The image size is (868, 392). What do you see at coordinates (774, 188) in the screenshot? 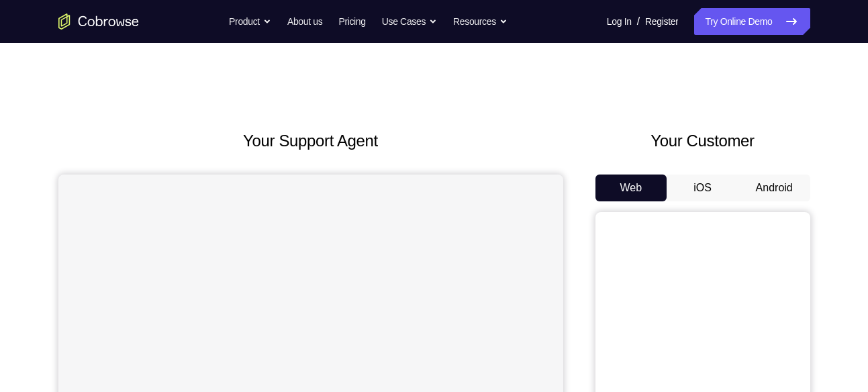
I see `button: Android` at bounding box center [774, 188].